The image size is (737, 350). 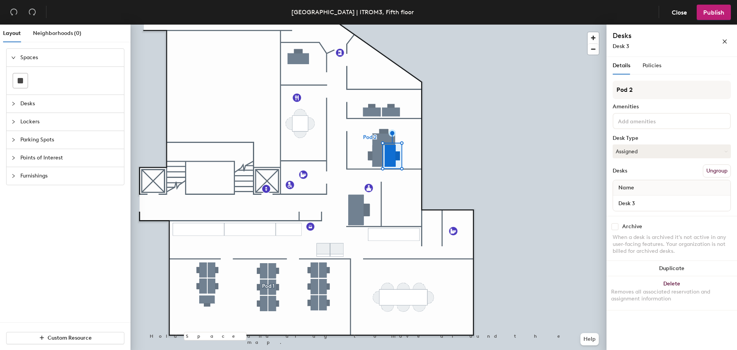 I want to click on button: Undo (⌘ + Z), so click(x=14, y=12).